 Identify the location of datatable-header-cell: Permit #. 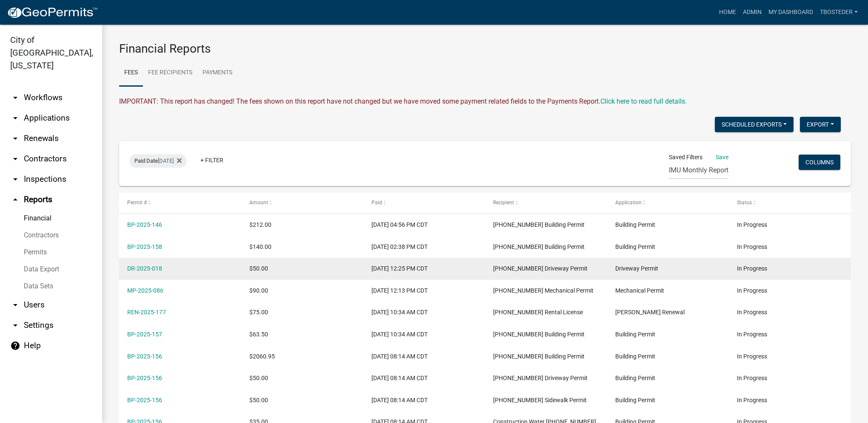
(180, 203).